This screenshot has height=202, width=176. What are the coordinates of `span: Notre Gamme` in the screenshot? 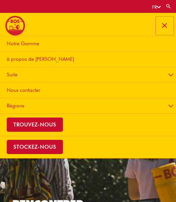 It's located at (23, 43).